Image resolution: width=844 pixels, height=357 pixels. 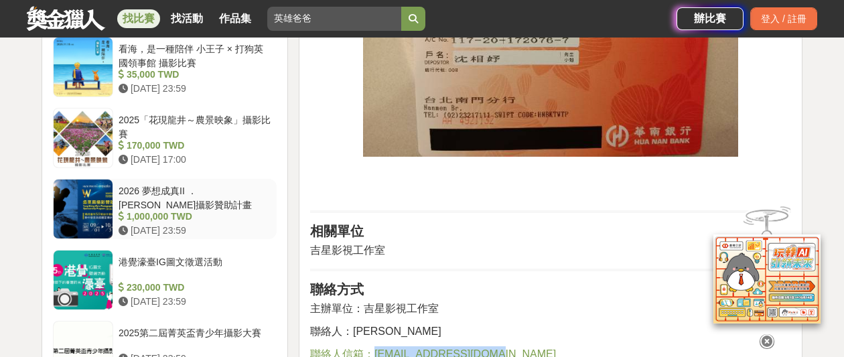 What do you see at coordinates (139, 19) in the screenshot?
I see `a: 找比賽` at bounding box center [139, 19].